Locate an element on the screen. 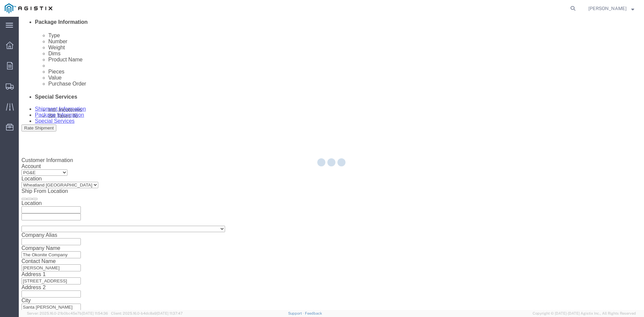  span: Mario Castellanos is located at coordinates (608, 8).